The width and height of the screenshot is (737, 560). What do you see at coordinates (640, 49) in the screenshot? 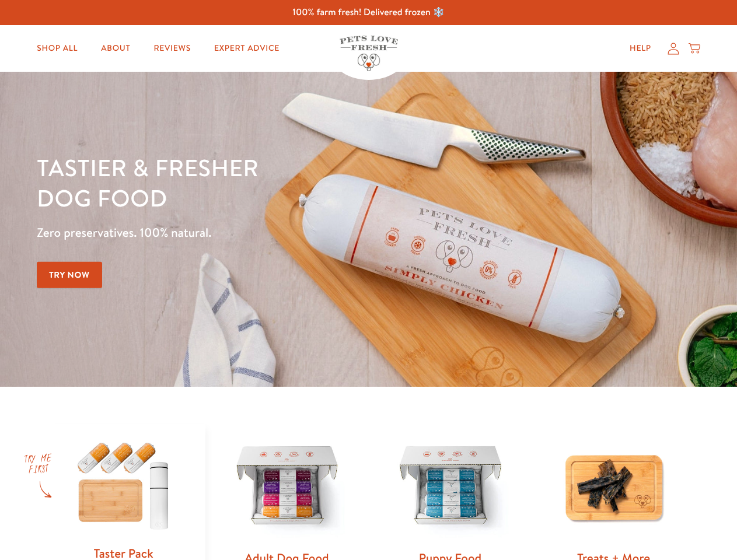
I see `a: Help` at bounding box center [640, 49].